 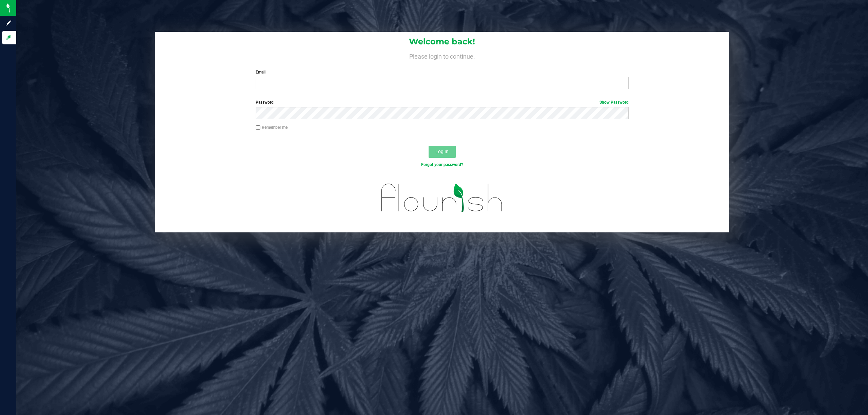 I want to click on img: flourish_logo.svg, so click(x=442, y=198).